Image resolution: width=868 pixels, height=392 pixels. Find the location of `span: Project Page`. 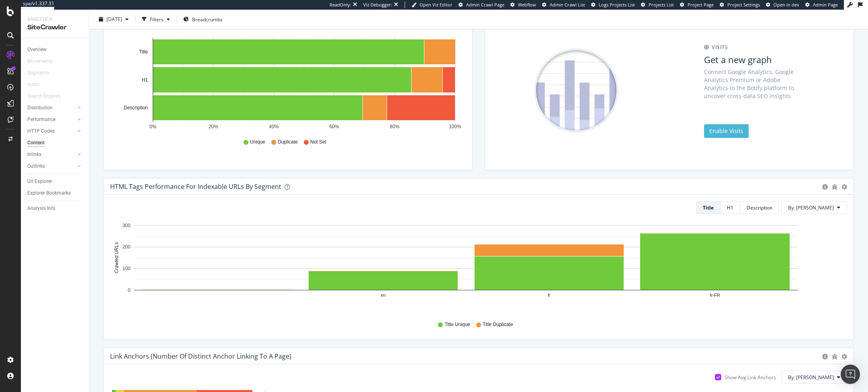

span: Project Page is located at coordinates (700, 4).